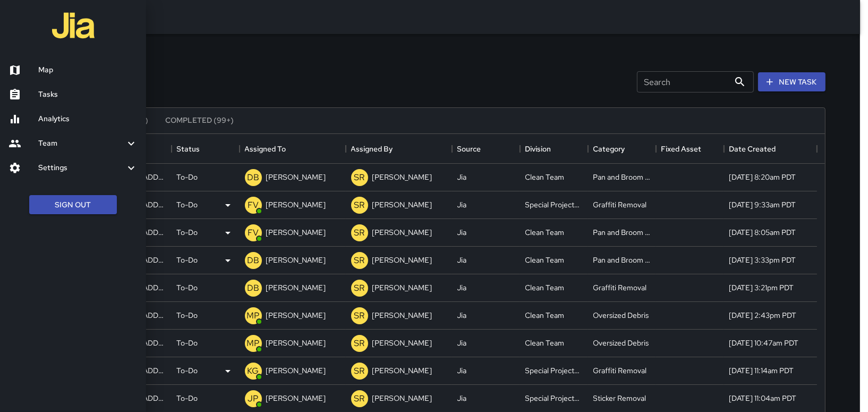 This screenshot has height=412, width=868. I want to click on button: Sign Out, so click(73, 205).